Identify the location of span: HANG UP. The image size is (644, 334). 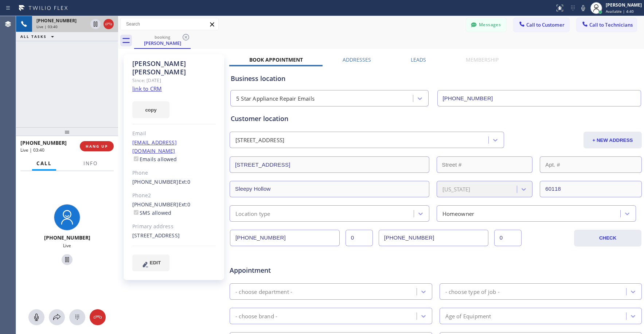
(96, 146).